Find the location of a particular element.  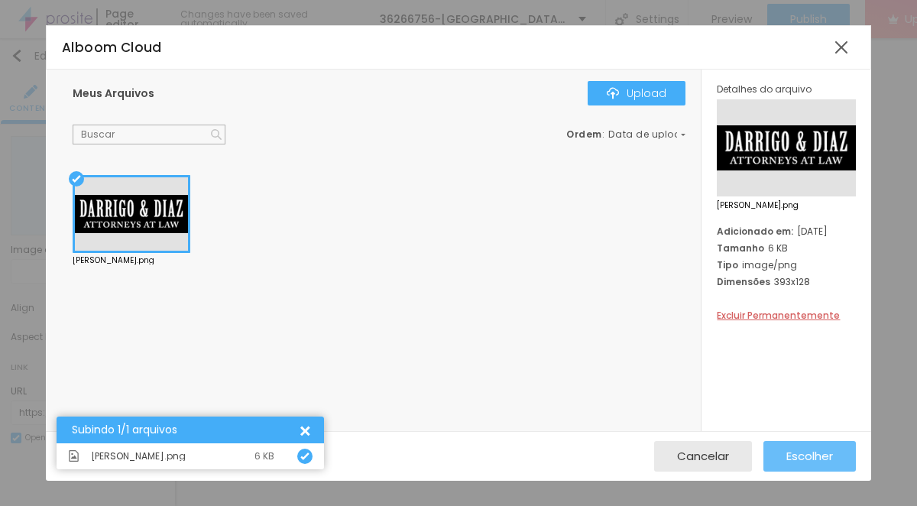

input: Buscar is located at coordinates (149, 134).